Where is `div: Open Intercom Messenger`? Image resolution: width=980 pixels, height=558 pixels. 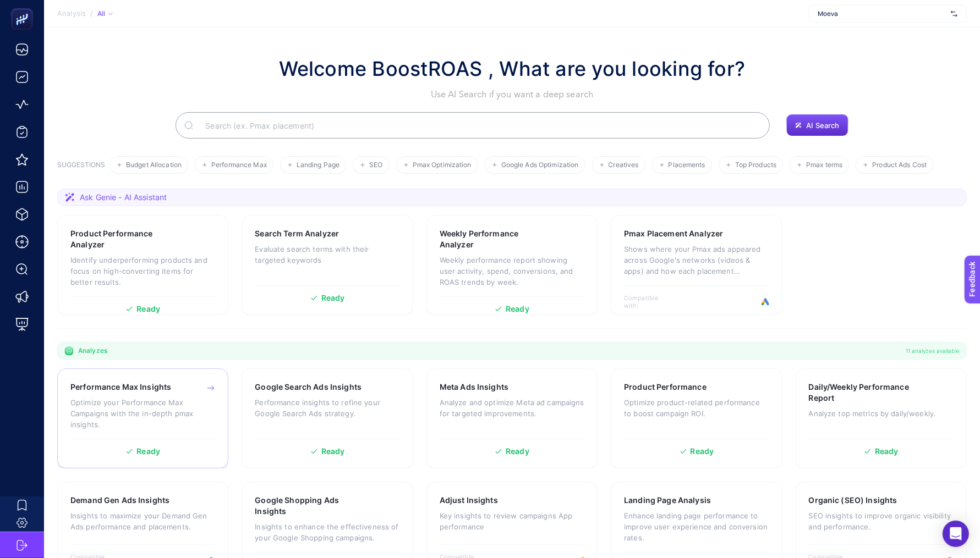 div: Open Intercom Messenger is located at coordinates (955, 534).